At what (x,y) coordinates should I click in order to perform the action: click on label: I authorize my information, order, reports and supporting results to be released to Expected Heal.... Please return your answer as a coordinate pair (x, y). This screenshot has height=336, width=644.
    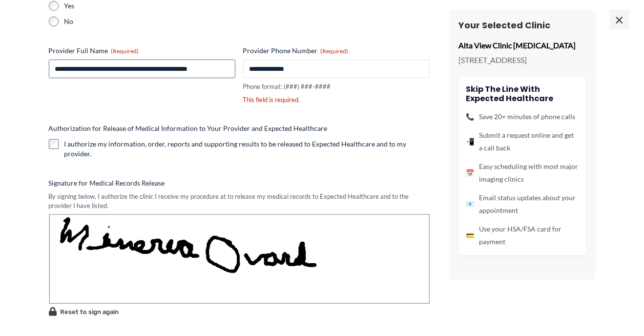
    Looking at the image, I should click on (247, 149).